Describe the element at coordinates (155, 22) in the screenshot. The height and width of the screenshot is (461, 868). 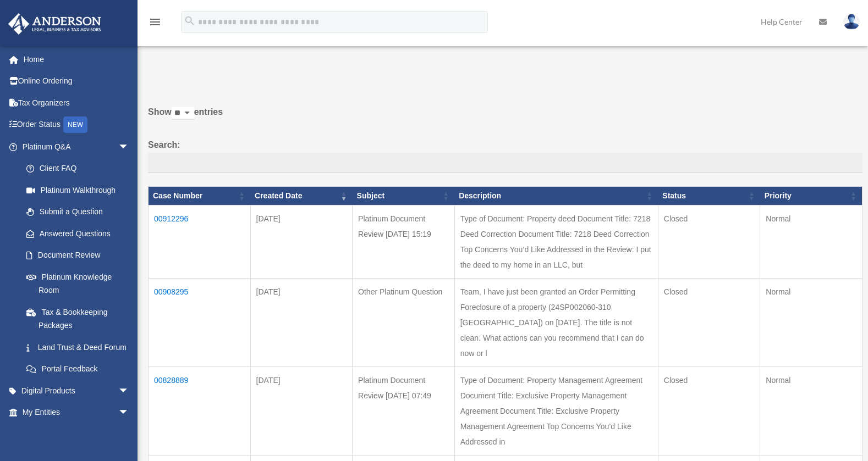
I see `i: menu` at that location.